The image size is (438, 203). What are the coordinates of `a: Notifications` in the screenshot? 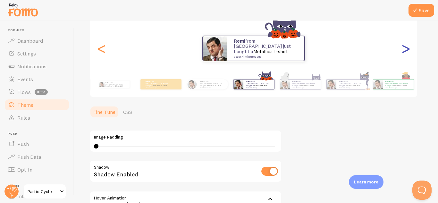 It's located at (37, 66).